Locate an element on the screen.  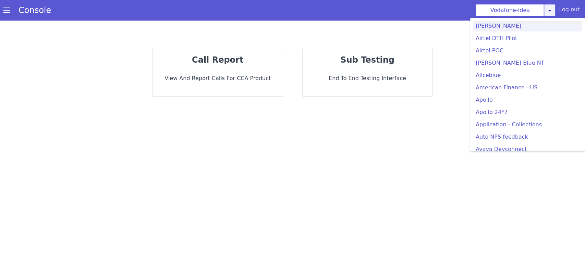
a: Avaya Devconnect is located at coordinates (528, 149).